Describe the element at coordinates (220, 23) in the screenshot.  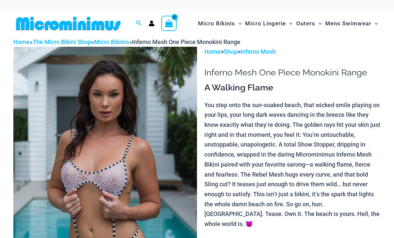
I see `a: Micro BikinisMenu ToggleMenu Toggle` at that location.